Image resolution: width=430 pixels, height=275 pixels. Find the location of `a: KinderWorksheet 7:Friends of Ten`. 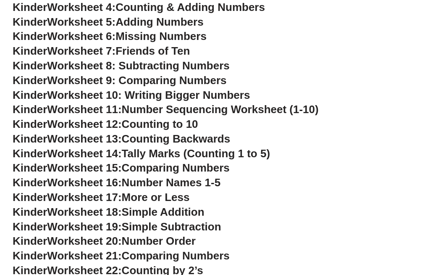

a: KinderWorksheet 7:Friends of Ten is located at coordinates (101, 51).